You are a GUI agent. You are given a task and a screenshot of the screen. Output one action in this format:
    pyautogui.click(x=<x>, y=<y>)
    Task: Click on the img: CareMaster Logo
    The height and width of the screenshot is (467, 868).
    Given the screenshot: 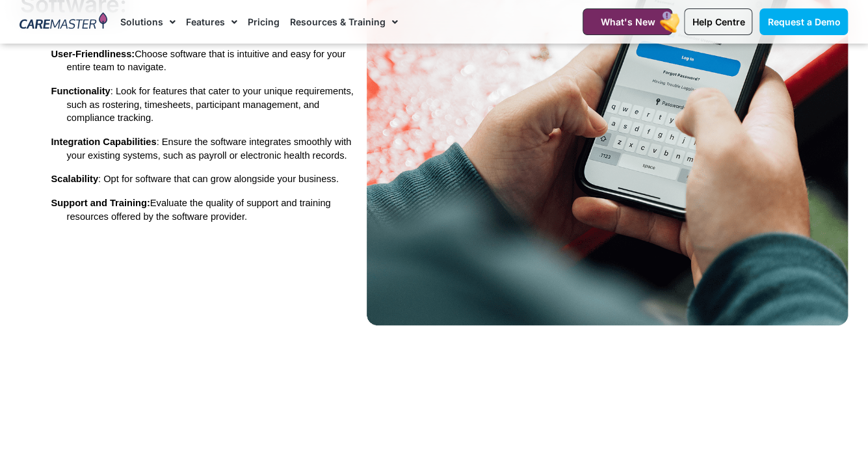 What is the action you would take?
    pyautogui.click(x=63, y=22)
    